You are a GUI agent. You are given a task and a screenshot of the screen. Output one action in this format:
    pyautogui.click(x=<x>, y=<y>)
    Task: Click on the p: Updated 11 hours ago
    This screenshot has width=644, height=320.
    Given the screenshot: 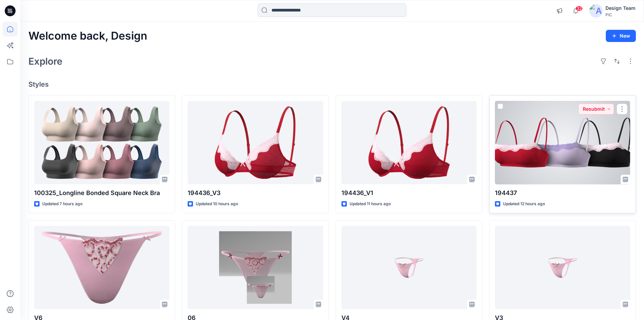 What is the action you would take?
    pyautogui.click(x=370, y=204)
    